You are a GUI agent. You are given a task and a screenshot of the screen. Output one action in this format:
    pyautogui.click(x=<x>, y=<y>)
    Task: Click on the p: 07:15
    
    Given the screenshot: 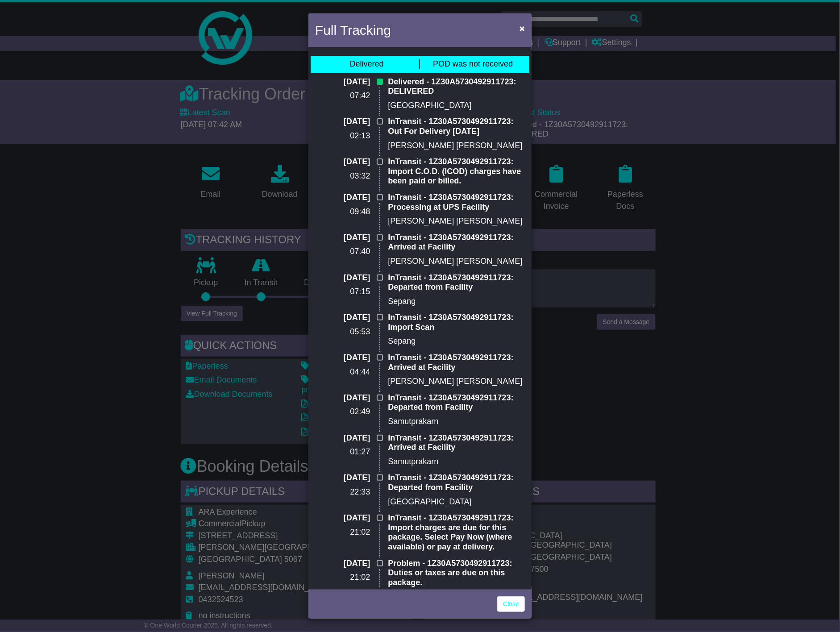 What is the action you would take?
    pyautogui.click(x=342, y=292)
    